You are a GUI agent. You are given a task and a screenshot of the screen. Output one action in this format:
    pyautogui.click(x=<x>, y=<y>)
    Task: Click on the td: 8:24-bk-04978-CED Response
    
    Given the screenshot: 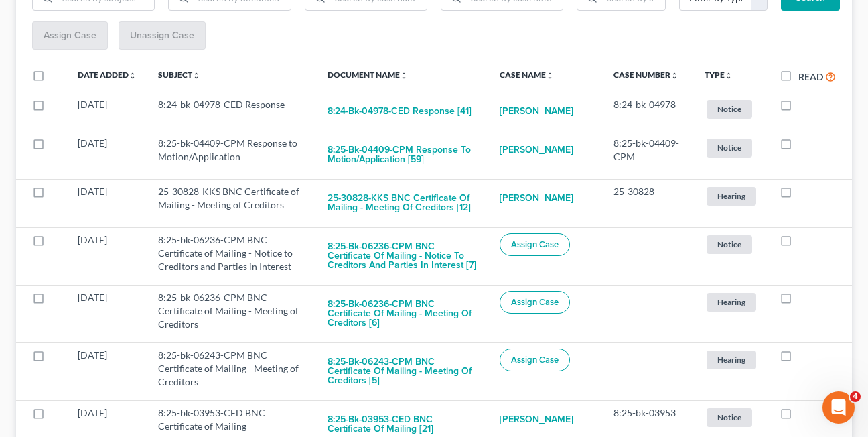 What is the action you would take?
    pyautogui.click(x=232, y=111)
    